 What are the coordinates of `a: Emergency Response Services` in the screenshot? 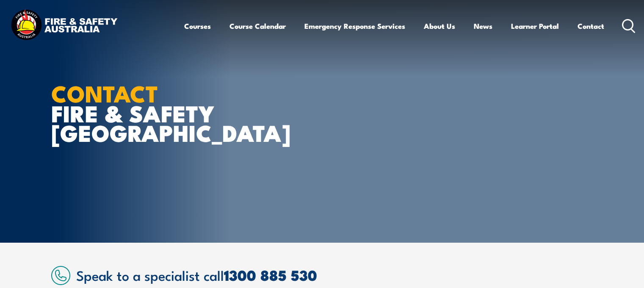 It's located at (355, 26).